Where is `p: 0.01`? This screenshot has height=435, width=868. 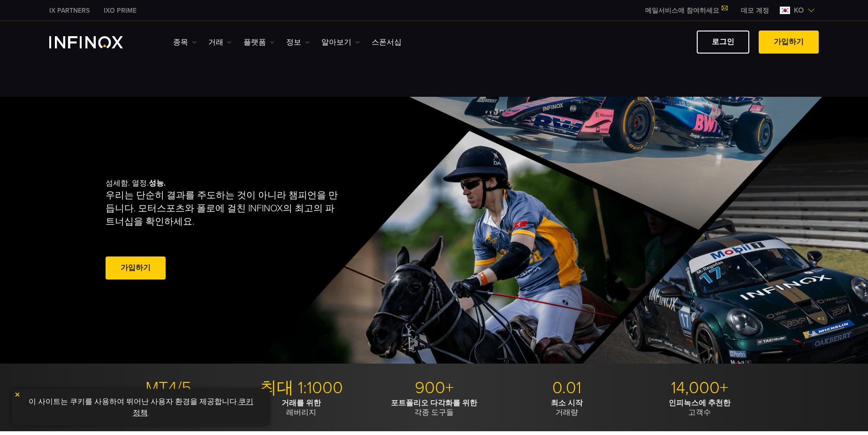
p: 0.01 is located at coordinates (567, 388).